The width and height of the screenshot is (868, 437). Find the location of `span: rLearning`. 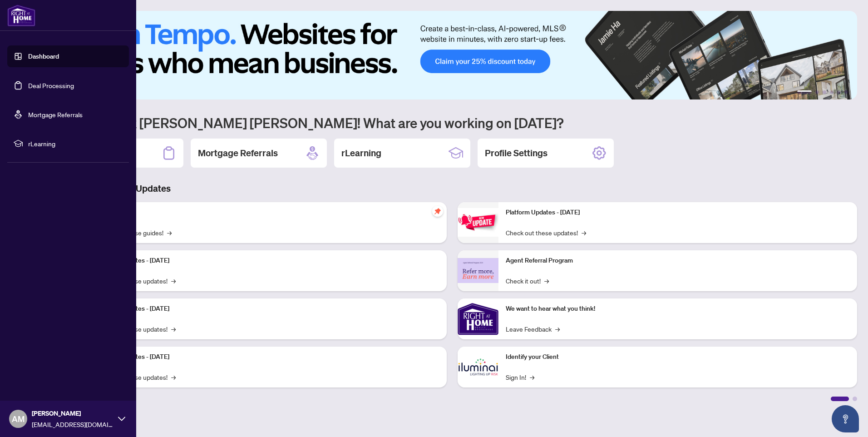

span: rLearning is located at coordinates (75, 143).